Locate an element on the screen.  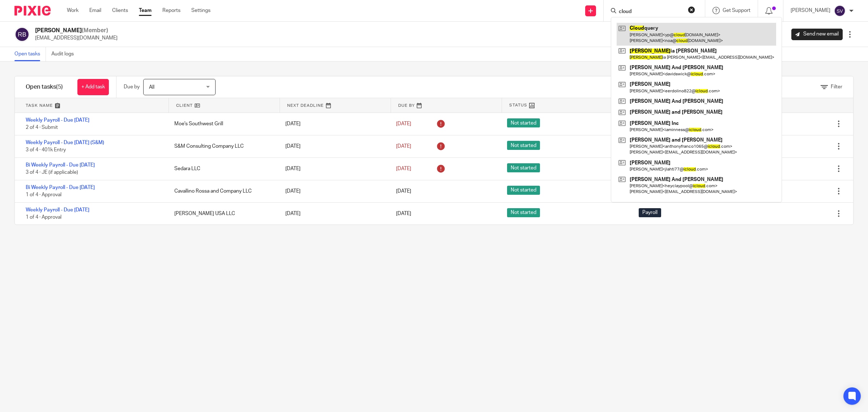
a: + Add task is located at coordinates (93, 87).